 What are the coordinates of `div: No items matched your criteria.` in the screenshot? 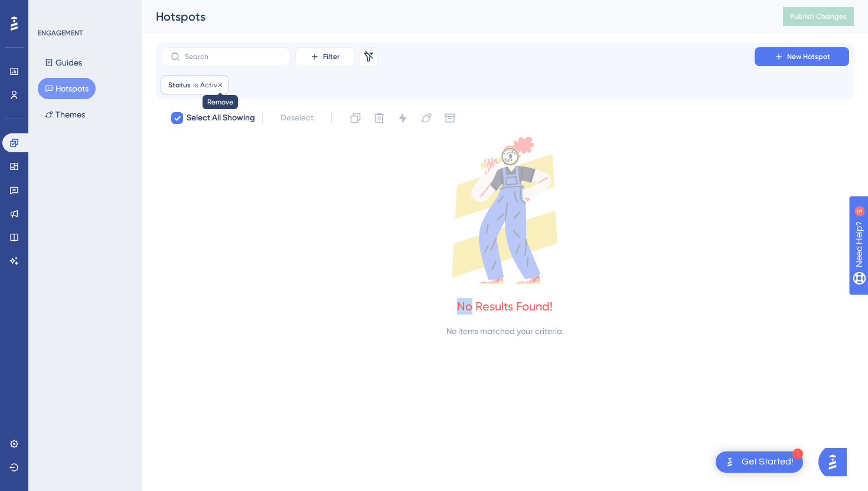 It's located at (505, 331).